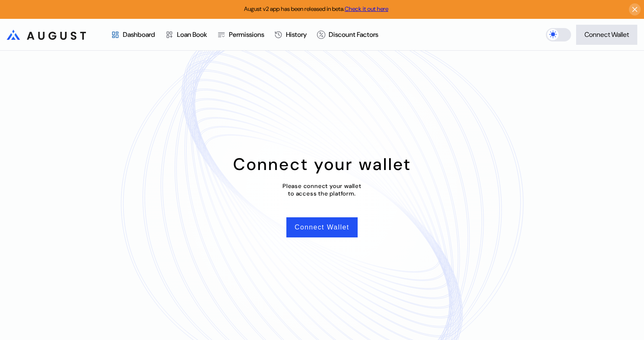 This screenshot has width=644, height=340. Describe the element at coordinates (240, 34) in the screenshot. I see `a: Permissions` at that location.